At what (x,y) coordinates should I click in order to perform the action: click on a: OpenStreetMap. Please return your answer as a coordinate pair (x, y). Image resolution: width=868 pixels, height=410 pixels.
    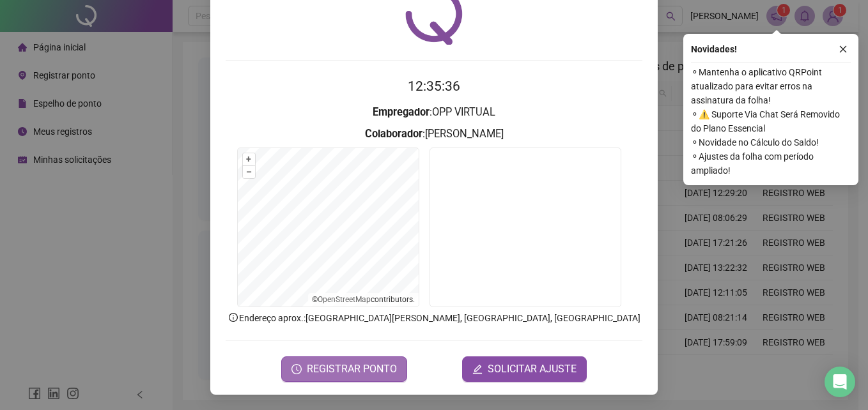
    Looking at the image, I should click on (344, 300).